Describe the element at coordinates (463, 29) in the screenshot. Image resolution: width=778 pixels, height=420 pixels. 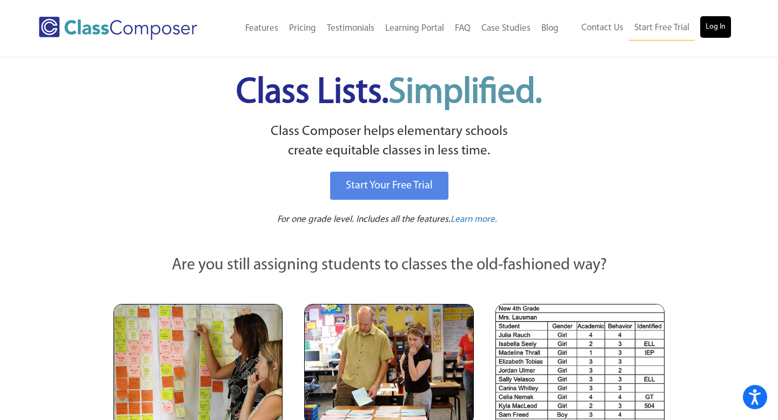
I see `a: FAQ` at that location.